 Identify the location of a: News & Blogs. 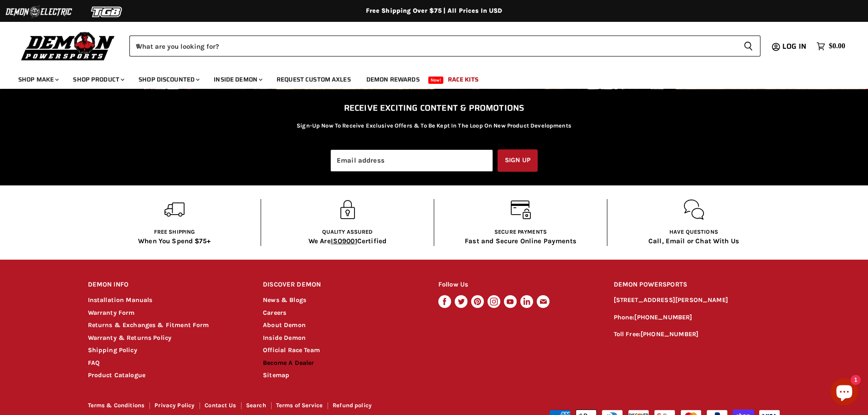
(284, 299).